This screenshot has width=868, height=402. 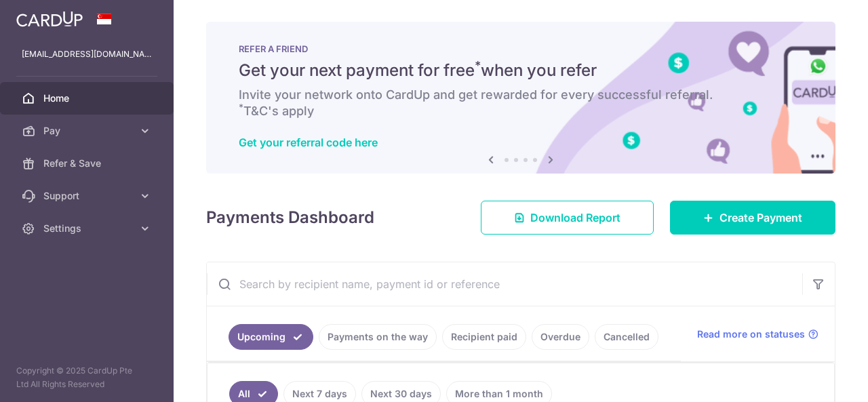 What do you see at coordinates (270, 337) in the screenshot?
I see `a: Upcoming` at bounding box center [270, 337].